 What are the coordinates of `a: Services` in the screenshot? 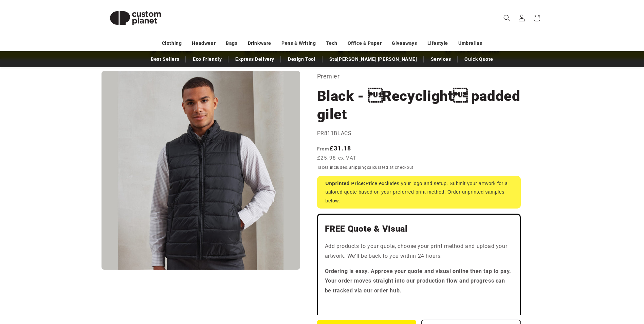 It's located at (441, 59).